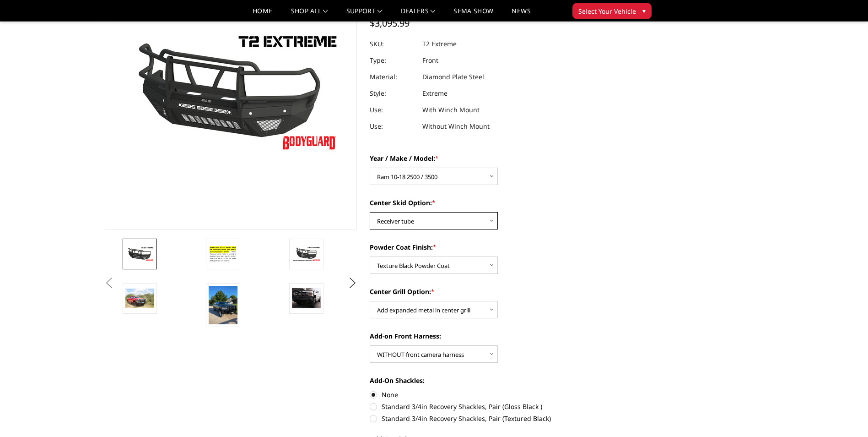 The width and height of the screenshot is (868, 437). Describe the element at coordinates (496, 291) in the screenshot. I see `label: Center Grill Option:` at that location.